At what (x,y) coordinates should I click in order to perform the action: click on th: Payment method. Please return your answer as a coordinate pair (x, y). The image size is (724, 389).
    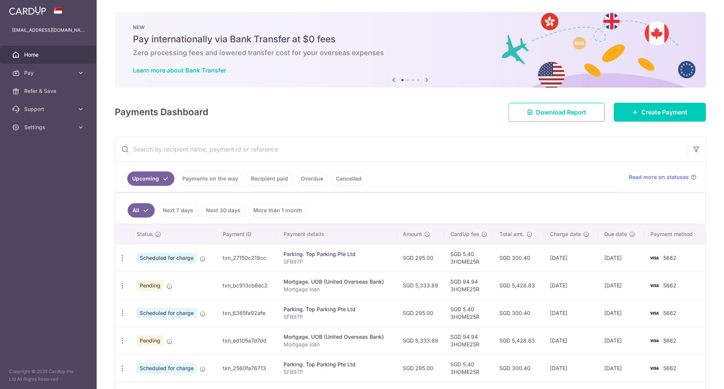
    Looking at the image, I should click on (675, 234).